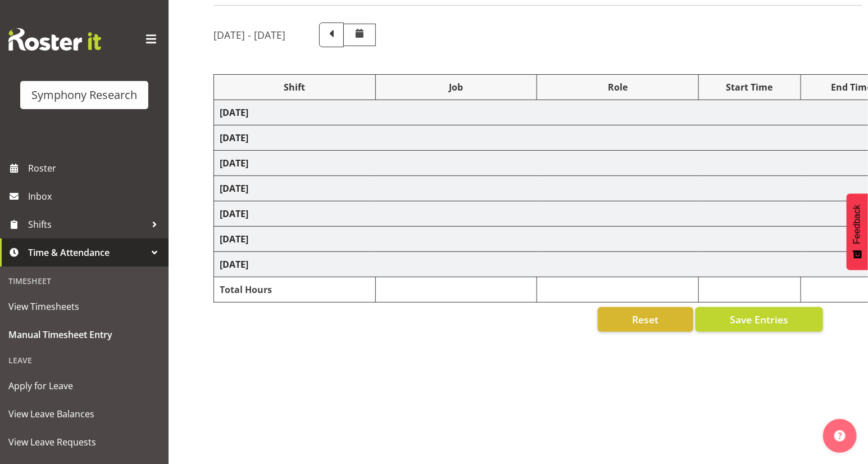 This screenshot has height=464, width=868. What do you see at coordinates (55, 39) in the screenshot?
I see `img: Rosterit website logo` at bounding box center [55, 39].